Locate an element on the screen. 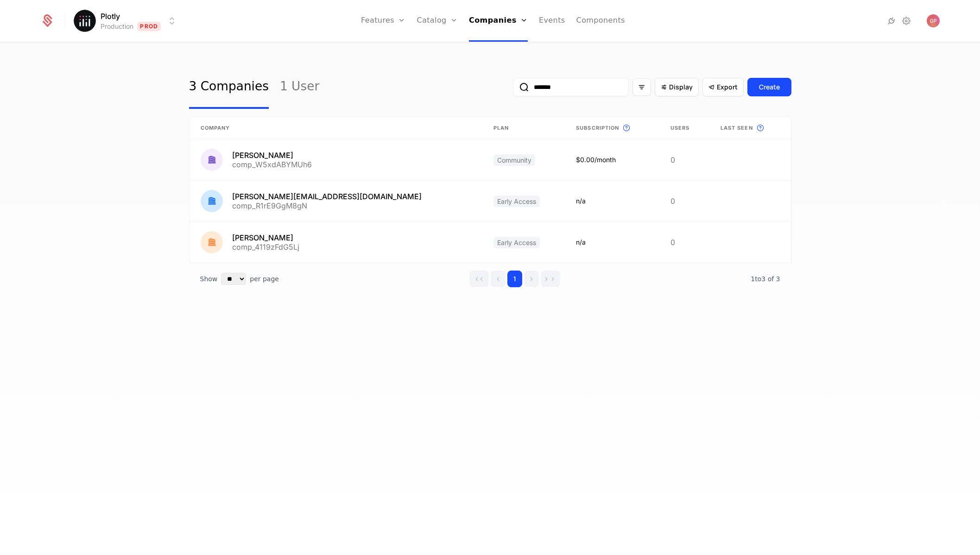 The height and width of the screenshot is (555, 980). span: per page is located at coordinates (264, 279).